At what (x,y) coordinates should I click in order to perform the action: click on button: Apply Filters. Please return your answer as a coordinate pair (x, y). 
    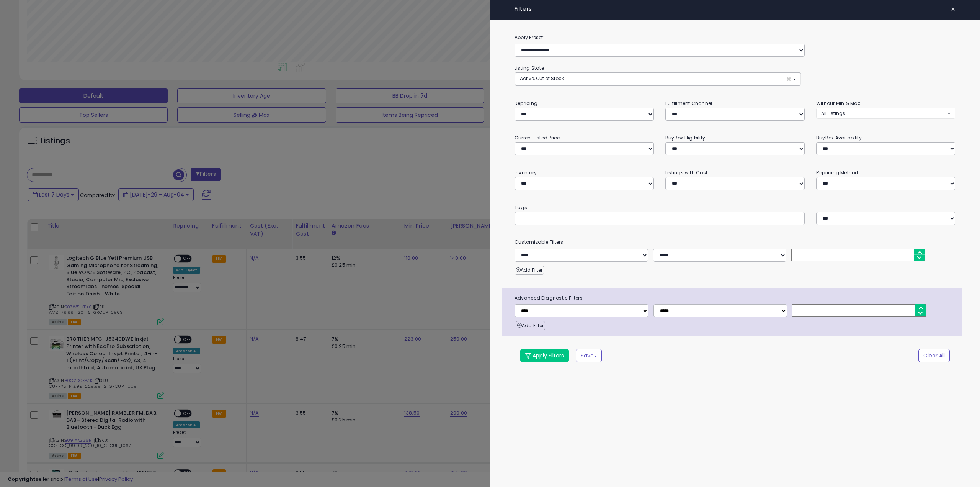
    Looking at the image, I should click on (545, 355).